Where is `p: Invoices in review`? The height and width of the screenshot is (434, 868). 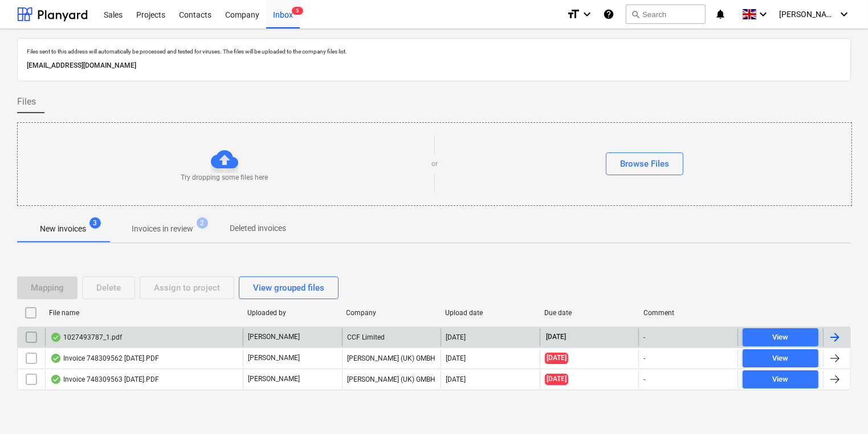
p: Invoices in review is located at coordinates (162, 229).